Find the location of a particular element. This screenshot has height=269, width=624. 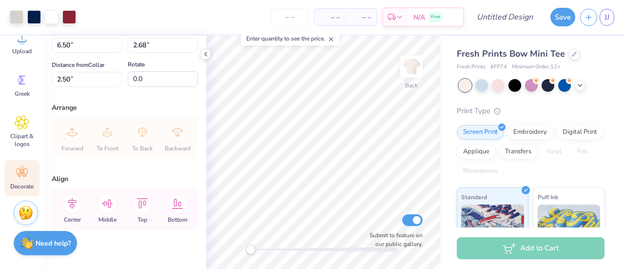

span: Clipart & logos is located at coordinates (22, 140).